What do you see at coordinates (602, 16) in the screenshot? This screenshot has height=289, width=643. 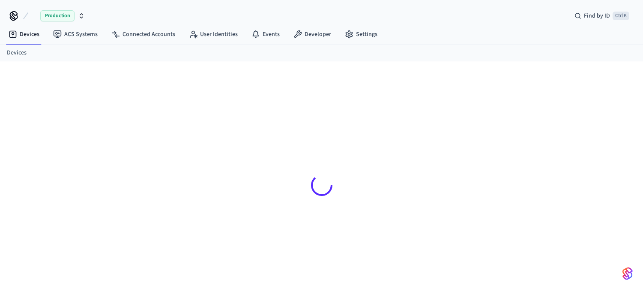 I see `div: Find by IDCtrl K` at bounding box center [602, 16].